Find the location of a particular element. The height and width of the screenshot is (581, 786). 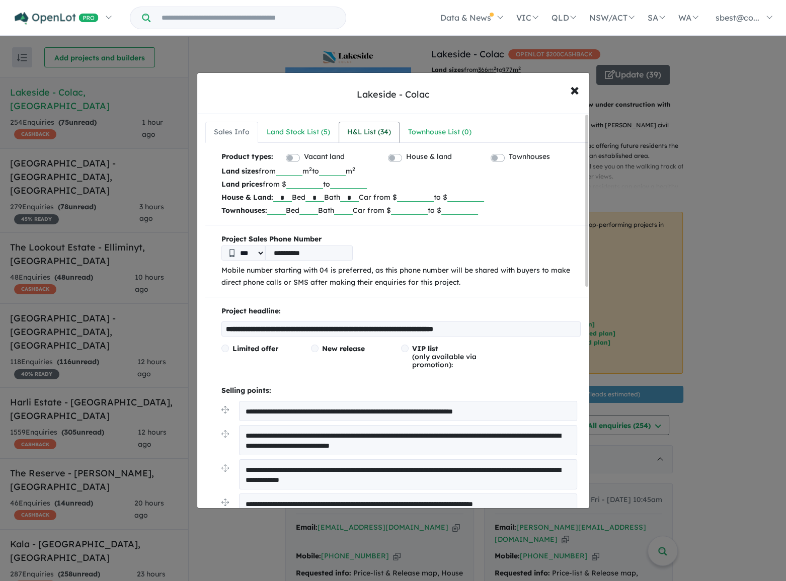

span: Limited offer is located at coordinates (255, 349).